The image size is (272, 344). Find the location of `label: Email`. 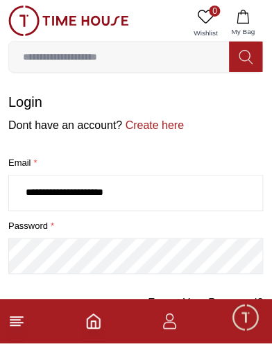

label: Email is located at coordinates (136, 163).